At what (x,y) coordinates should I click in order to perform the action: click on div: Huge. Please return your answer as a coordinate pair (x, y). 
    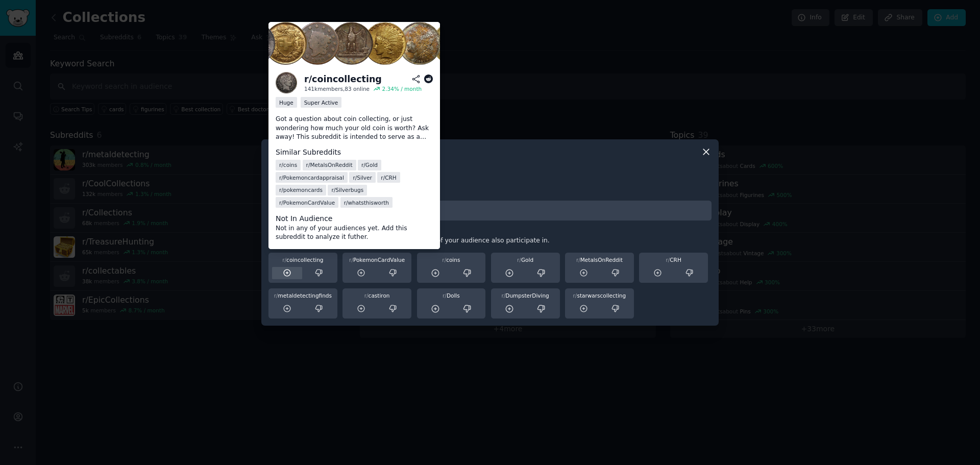
    Looking at the image, I should click on (287, 102).